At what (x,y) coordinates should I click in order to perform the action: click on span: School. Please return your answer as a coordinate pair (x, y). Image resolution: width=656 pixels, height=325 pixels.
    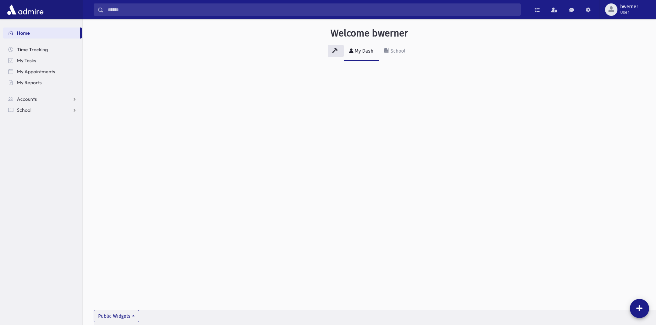
    Looking at the image, I should click on (24, 110).